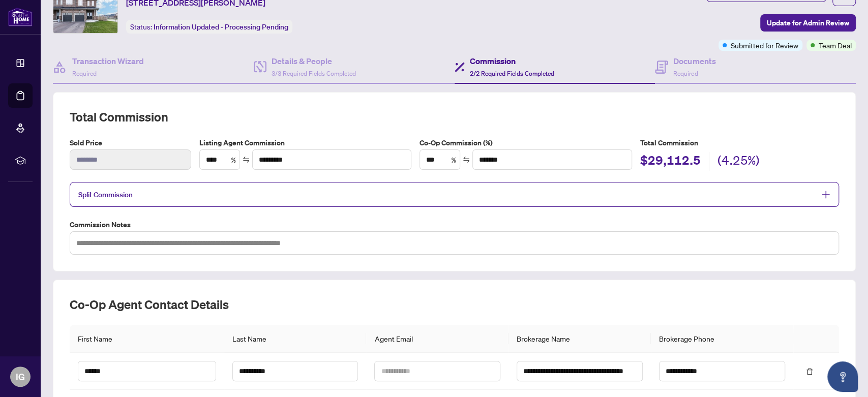 The image size is (868, 397). What do you see at coordinates (739, 143) in the screenshot?
I see `h5: Total Commission` at bounding box center [739, 143].